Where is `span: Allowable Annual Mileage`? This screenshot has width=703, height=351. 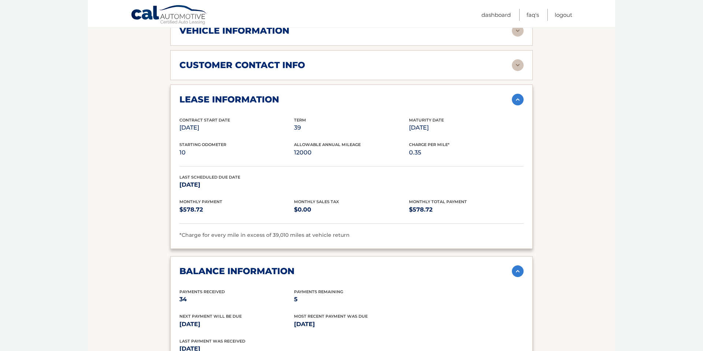 span: Allowable Annual Mileage is located at coordinates (327, 145).